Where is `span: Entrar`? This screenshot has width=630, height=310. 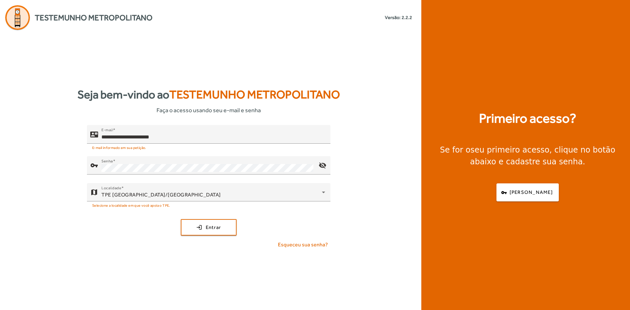
span: Entrar is located at coordinates (213, 227).